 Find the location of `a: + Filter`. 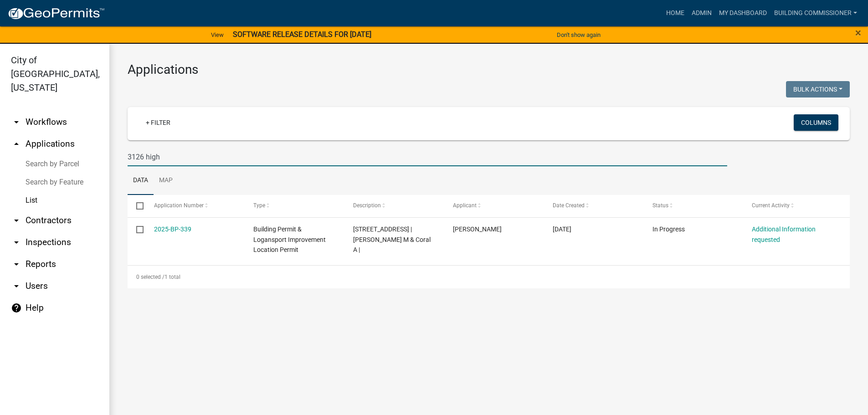

a: + Filter is located at coordinates (158, 122).